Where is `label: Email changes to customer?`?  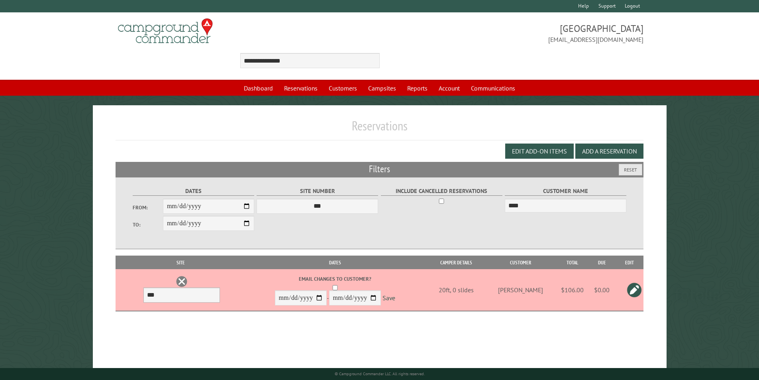 label: Email changes to customer? is located at coordinates (335, 279).